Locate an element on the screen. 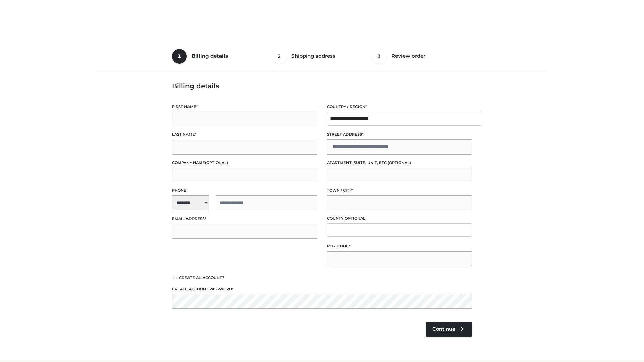 The width and height of the screenshot is (644, 362). span: Create an account? is located at coordinates (202, 277).